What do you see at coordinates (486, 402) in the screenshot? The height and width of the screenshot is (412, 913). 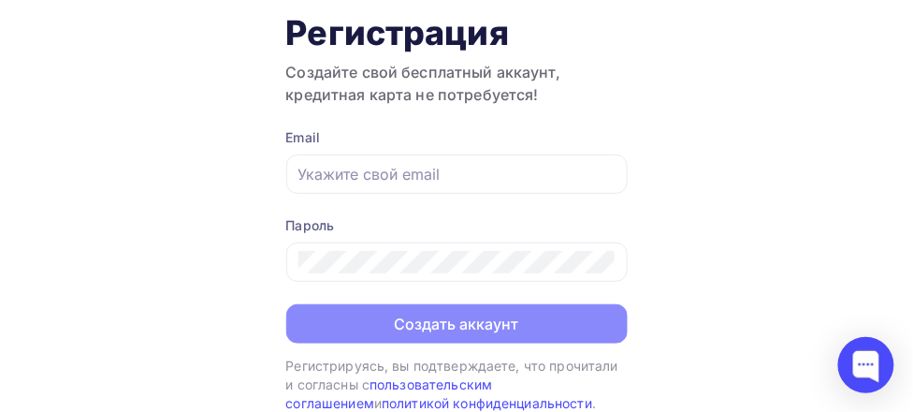 I see `a: политикой конфиденциальности` at bounding box center [486, 402].